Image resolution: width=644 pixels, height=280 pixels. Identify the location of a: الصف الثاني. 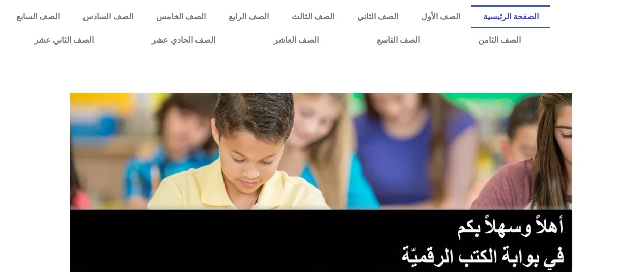
(377, 17).